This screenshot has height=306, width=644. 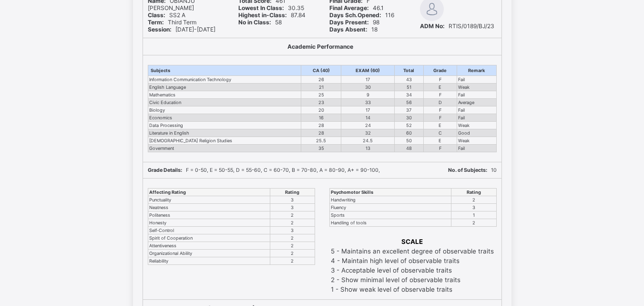 I want to click on td: 5 - Maintains an excellent degree of observable traits, so click(x=413, y=251).